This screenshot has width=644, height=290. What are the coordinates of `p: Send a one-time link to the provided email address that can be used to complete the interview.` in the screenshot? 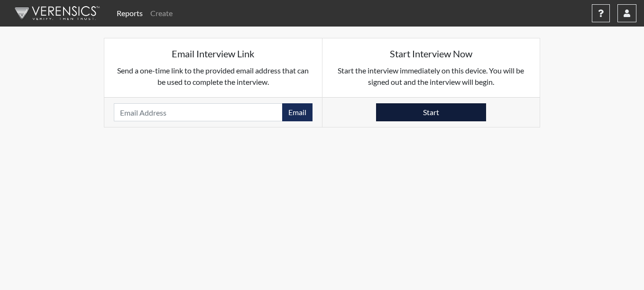 It's located at (213, 77).